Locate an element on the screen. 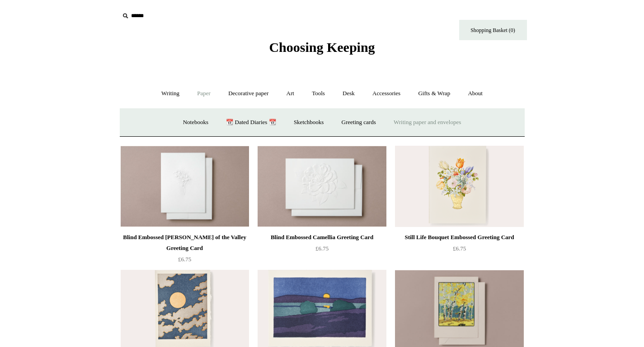 The width and height of the screenshot is (644, 347). a: Gifts & Wrap is located at coordinates (434, 94).